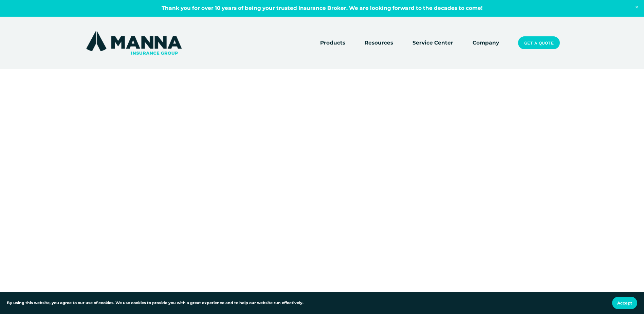 The image size is (644, 314). What do you see at coordinates (624, 302) in the screenshot?
I see `button: Accept` at bounding box center [624, 302].